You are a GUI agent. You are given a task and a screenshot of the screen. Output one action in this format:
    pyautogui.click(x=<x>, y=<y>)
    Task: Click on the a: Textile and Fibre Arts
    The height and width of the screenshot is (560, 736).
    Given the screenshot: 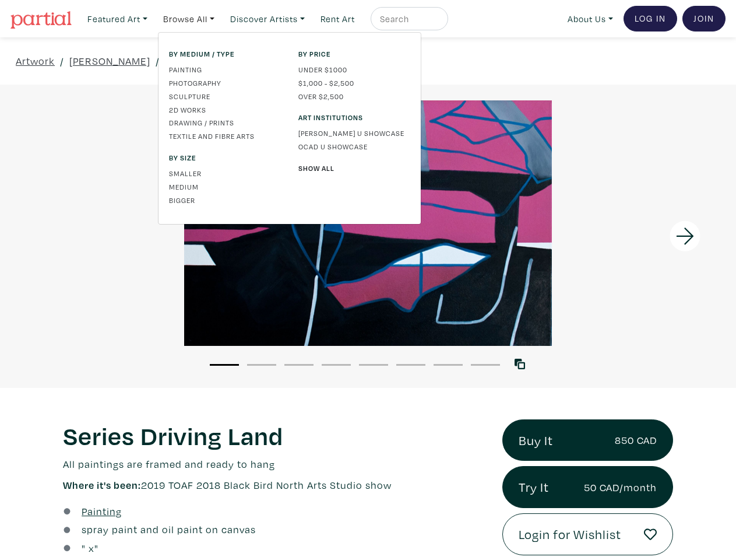 What is the action you would take?
    pyautogui.click(x=225, y=136)
    